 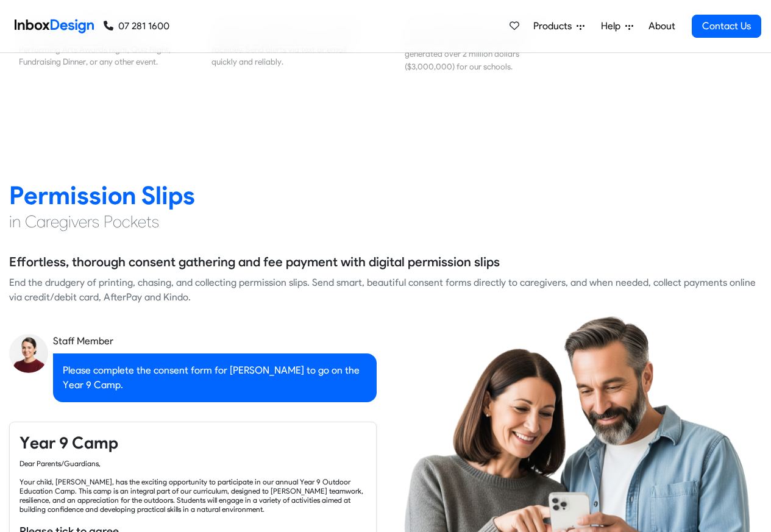 What do you see at coordinates (559, 26) in the screenshot?
I see `a: Products` at bounding box center [559, 26].